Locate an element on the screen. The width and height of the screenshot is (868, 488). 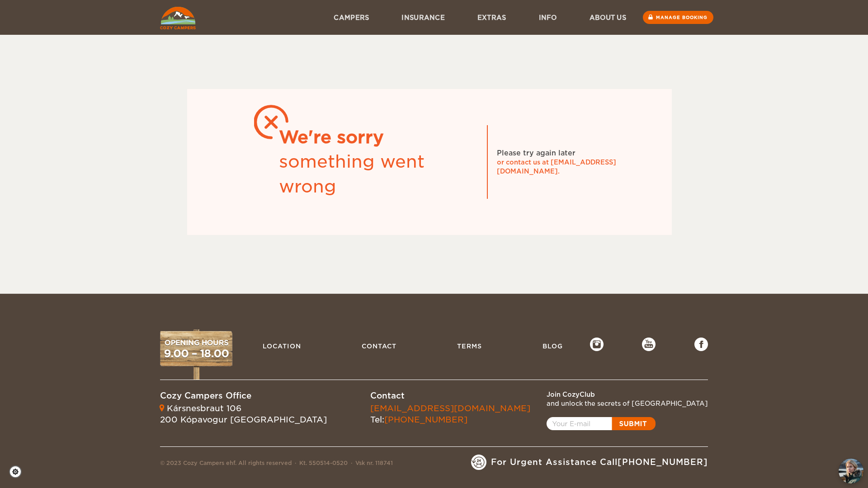
button: chat-button is located at coordinates (850, 471).